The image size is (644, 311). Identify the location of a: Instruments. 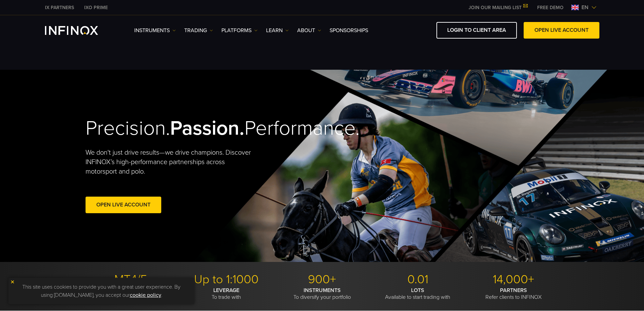
(155, 30).